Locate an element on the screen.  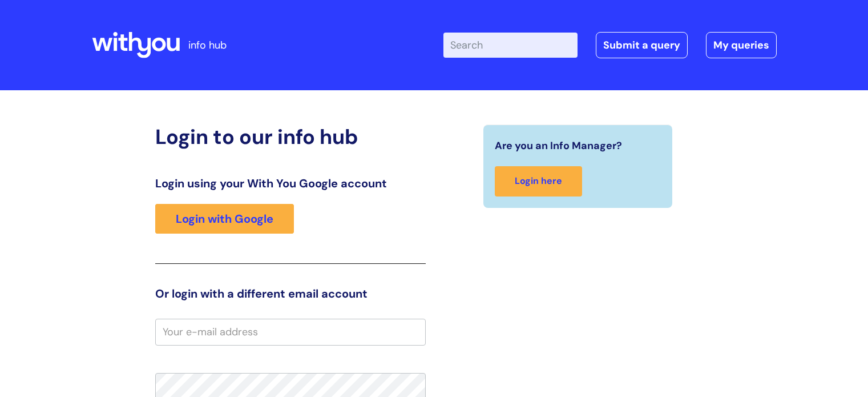
input: Search is located at coordinates (510, 46).